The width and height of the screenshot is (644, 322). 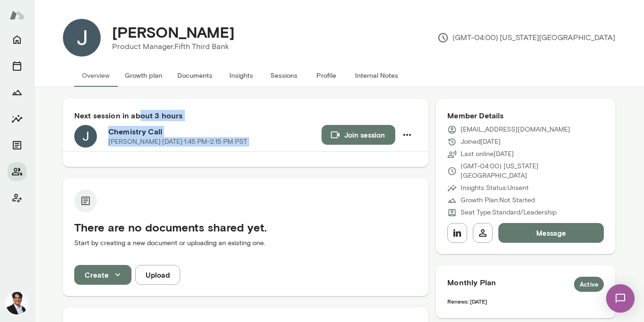 What do you see at coordinates (497, 200) in the screenshot?
I see `p: Growth Plan: Not Started` at bounding box center [497, 200].